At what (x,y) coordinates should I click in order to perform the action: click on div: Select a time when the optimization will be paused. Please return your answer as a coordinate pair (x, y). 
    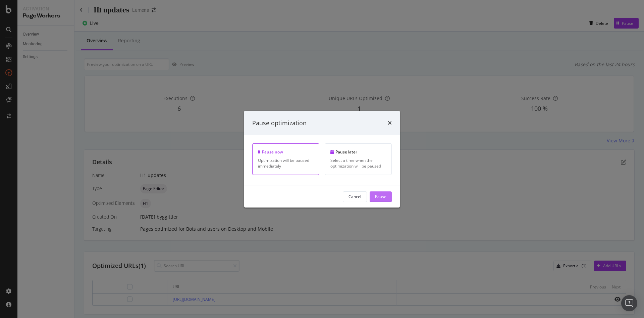
    Looking at the image, I should click on (358, 163).